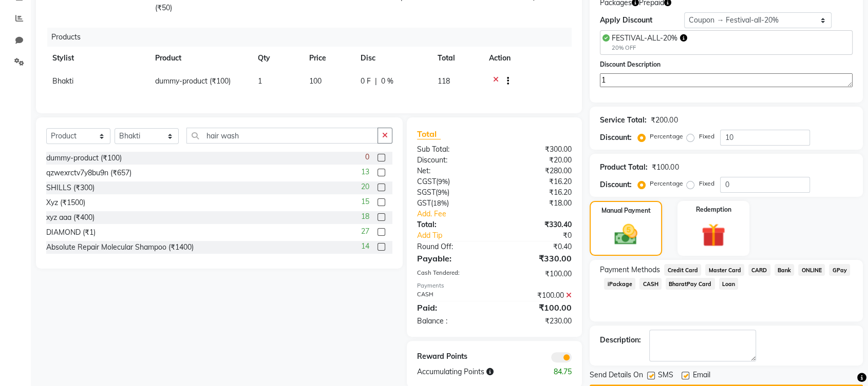 This screenshot has width=868, height=386. Describe the element at coordinates (665, 376) in the screenshot. I see `span: SMS` at that location.